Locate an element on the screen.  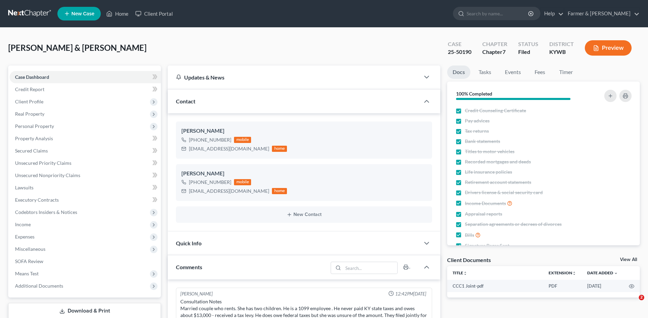
a: Client Portal is located at coordinates (154, 14).